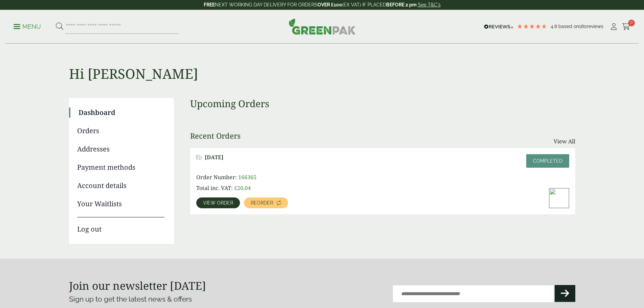 This screenshot has width=644, height=308. What do you see at coordinates (626, 27) in the screenshot?
I see `i: Cart` at bounding box center [626, 27].